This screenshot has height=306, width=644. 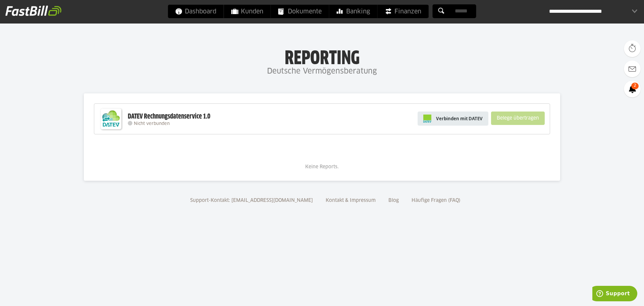 I want to click on span: Verbinden mit DATEV, so click(x=459, y=119).